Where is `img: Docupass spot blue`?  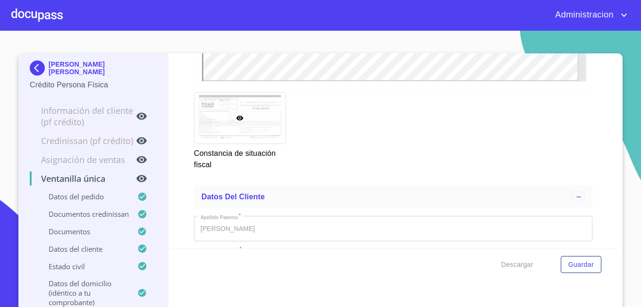
img: Docupass spot blue is located at coordinates (39, 68).